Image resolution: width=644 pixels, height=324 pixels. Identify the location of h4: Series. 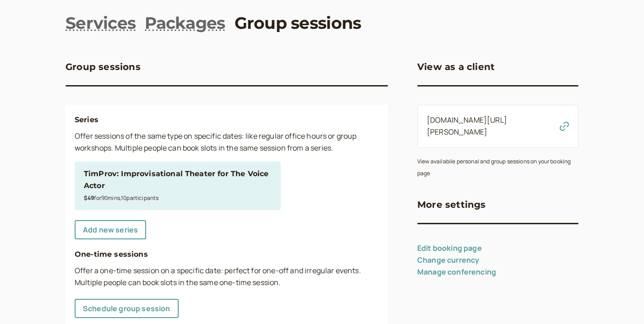
(227, 120).